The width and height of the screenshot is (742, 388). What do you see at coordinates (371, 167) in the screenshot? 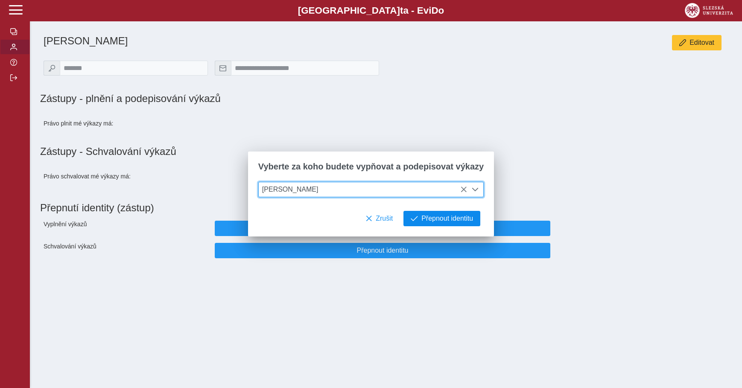
I see `span: Vyberte za koho budete vypňovat a podepisovat výkazy` at bounding box center [371, 167].